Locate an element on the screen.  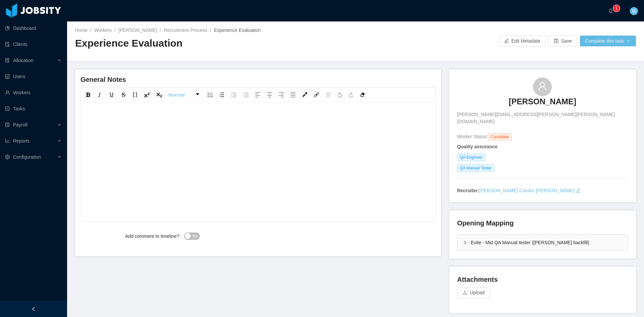
i: icon: bell is located at coordinates (611, 11).